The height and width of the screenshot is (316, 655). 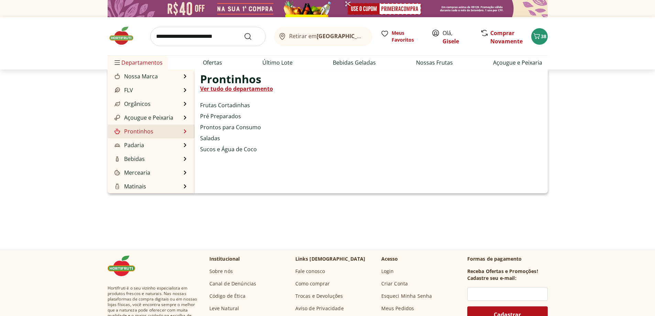 I want to click on h3: Receba Ofertas e Promoções!, so click(x=502, y=271).